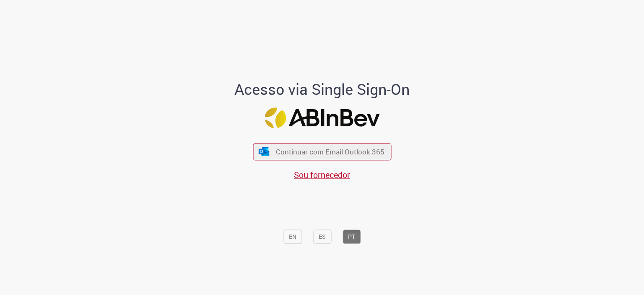  Describe the element at coordinates (322, 152) in the screenshot. I see `button: ícone Azure/Microsoft 360 Continuar com Email Outlook 365` at that location.